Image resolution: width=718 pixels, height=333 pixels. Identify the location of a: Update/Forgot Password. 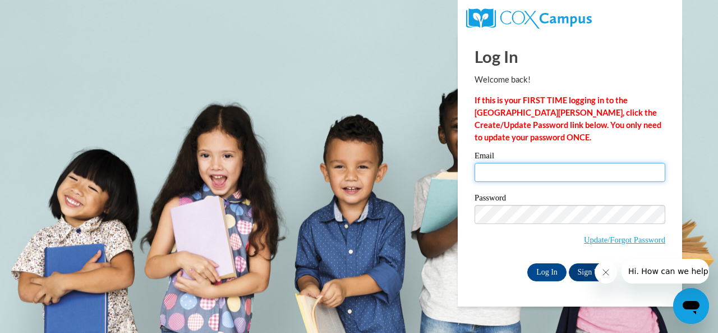
(624, 239).